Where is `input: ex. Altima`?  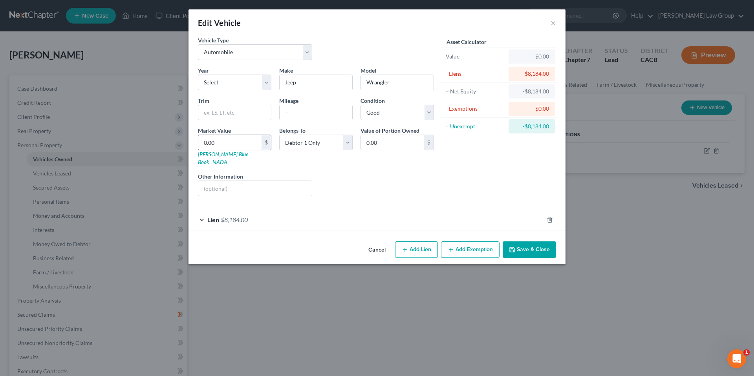 input: ex. Altima is located at coordinates (397, 82).